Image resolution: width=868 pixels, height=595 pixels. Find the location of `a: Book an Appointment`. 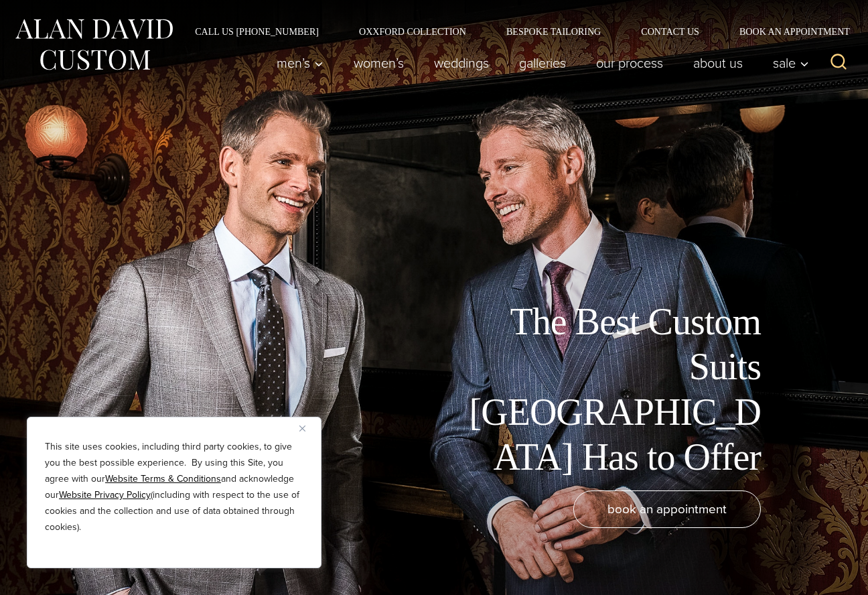

a: Book an Appointment is located at coordinates (786, 31).